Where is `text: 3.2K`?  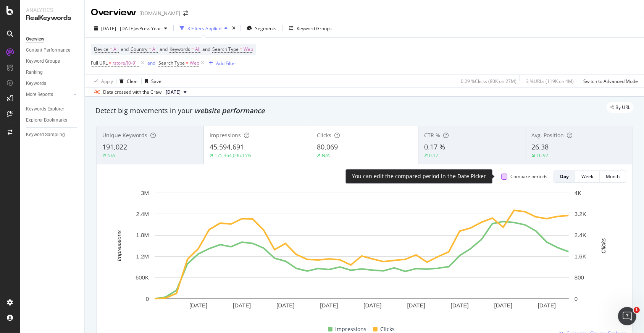
text: 3.2K is located at coordinates (580, 213).